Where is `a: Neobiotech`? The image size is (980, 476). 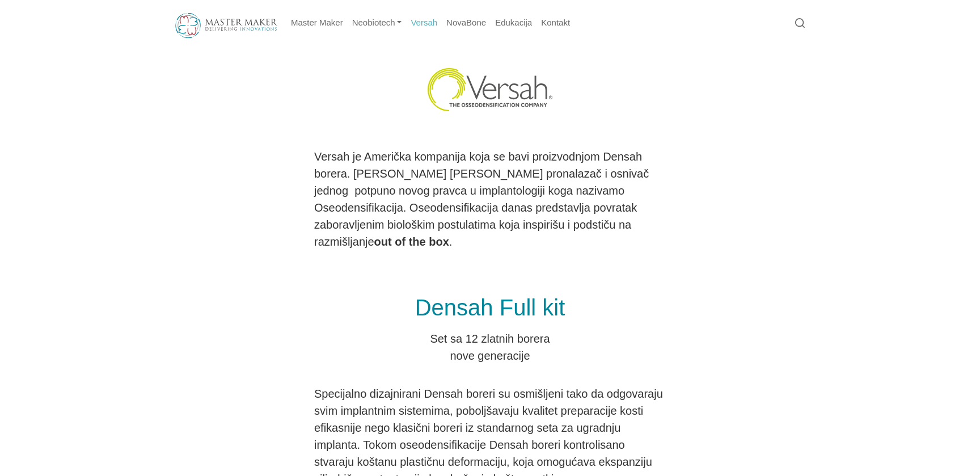
a: Neobiotech is located at coordinates (377, 23).